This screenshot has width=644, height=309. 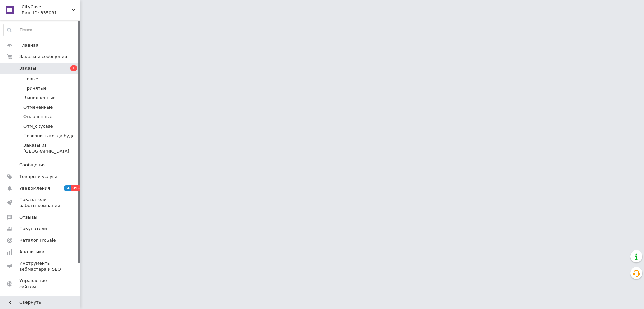 What do you see at coordinates (67, 188) in the screenshot?
I see `span: 56` at bounding box center [67, 188].